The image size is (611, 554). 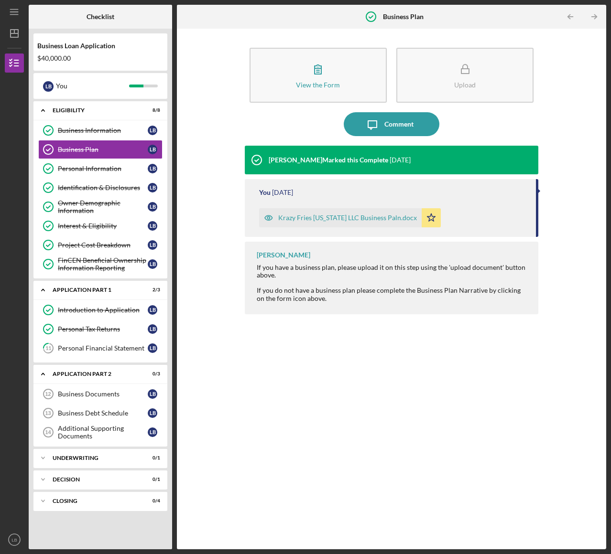 What do you see at coordinates (100, 245) in the screenshot?
I see `a: Project Cost BreakdownLB` at bounding box center [100, 245].